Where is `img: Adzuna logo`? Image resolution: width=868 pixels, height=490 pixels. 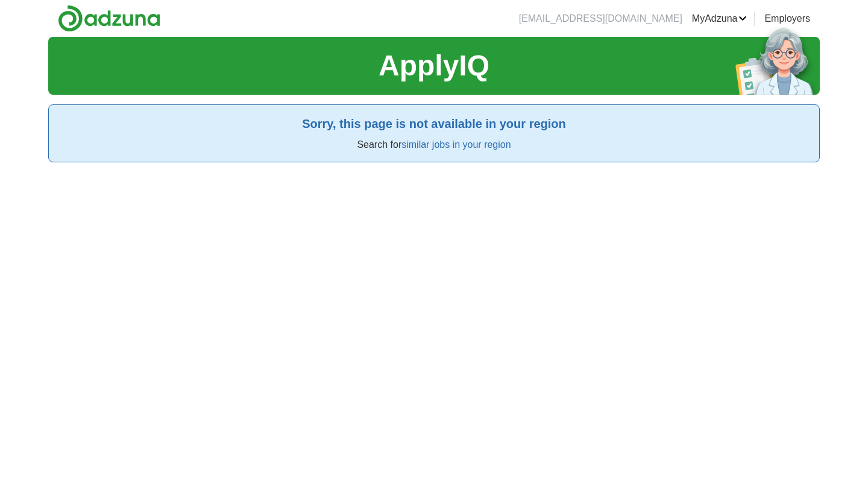
img: Adzuna logo is located at coordinates (109, 18).